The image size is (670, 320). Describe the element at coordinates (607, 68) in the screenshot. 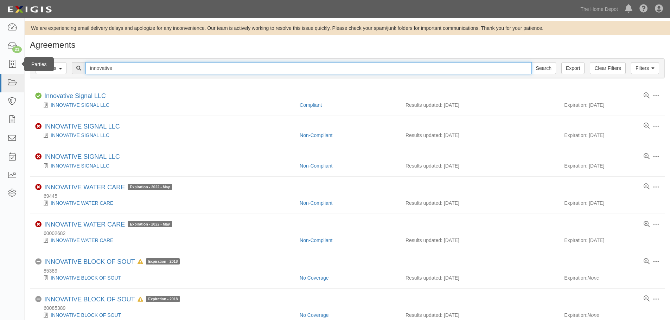

I see `a: Clear Filters` at that location.